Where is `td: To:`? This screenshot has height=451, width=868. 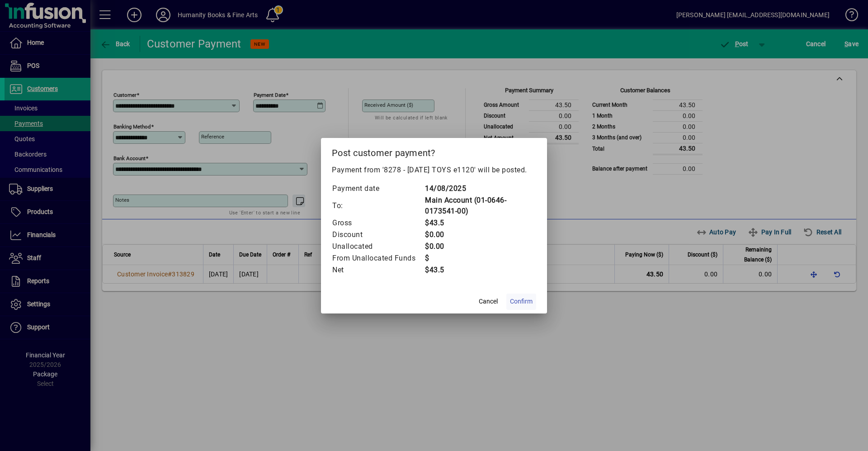 td: To: is located at coordinates (378, 206).